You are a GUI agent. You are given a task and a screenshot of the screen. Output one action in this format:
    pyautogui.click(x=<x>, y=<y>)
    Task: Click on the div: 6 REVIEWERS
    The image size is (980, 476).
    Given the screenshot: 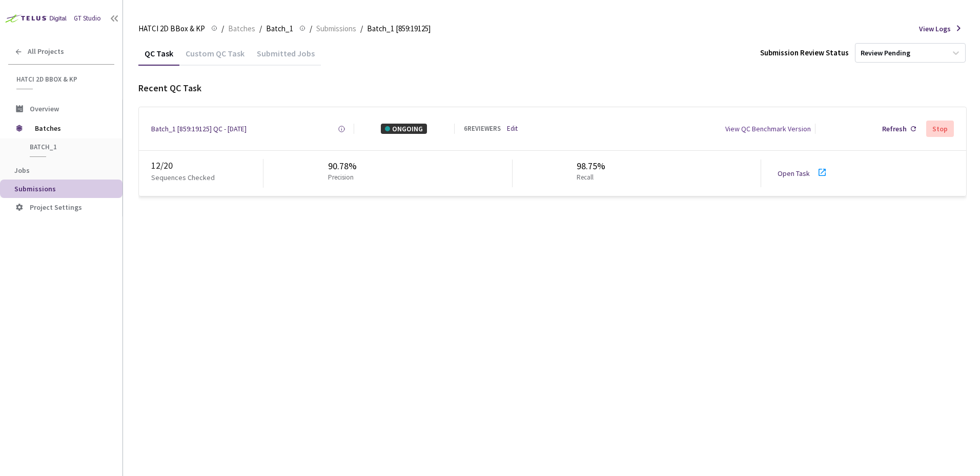 What is the action you would take?
    pyautogui.click(x=482, y=129)
    